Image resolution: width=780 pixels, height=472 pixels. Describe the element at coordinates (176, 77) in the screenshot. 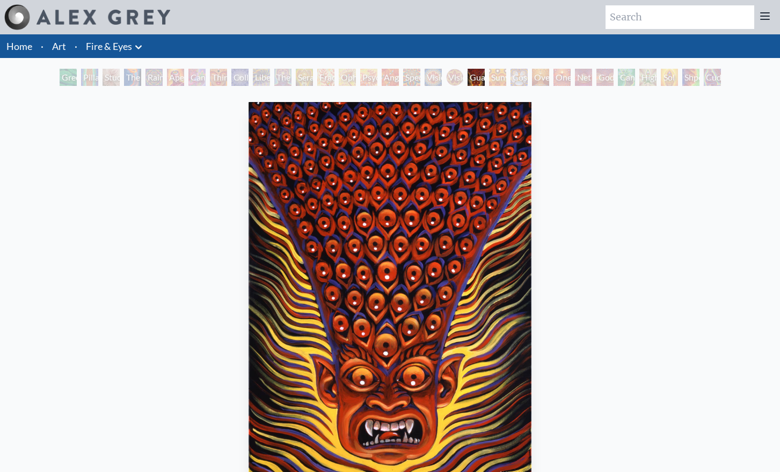

I see `div: Aperture` at that location.